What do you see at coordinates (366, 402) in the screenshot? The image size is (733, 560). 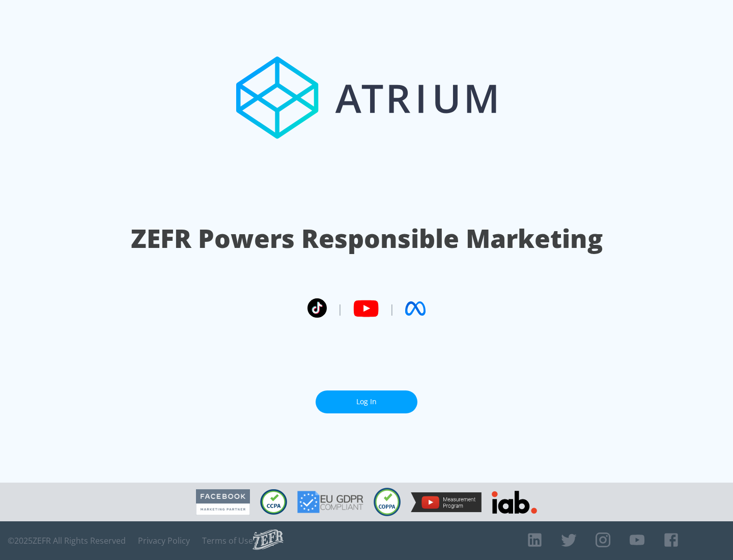 I see `a: Log In` at bounding box center [366, 402].